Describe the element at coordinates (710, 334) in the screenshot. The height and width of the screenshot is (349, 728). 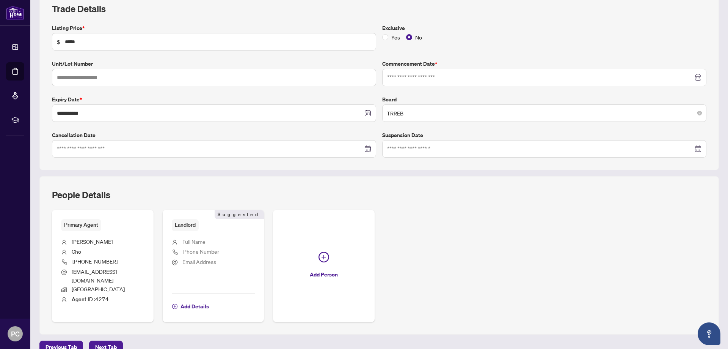
I see `button: Open asap` at that location.